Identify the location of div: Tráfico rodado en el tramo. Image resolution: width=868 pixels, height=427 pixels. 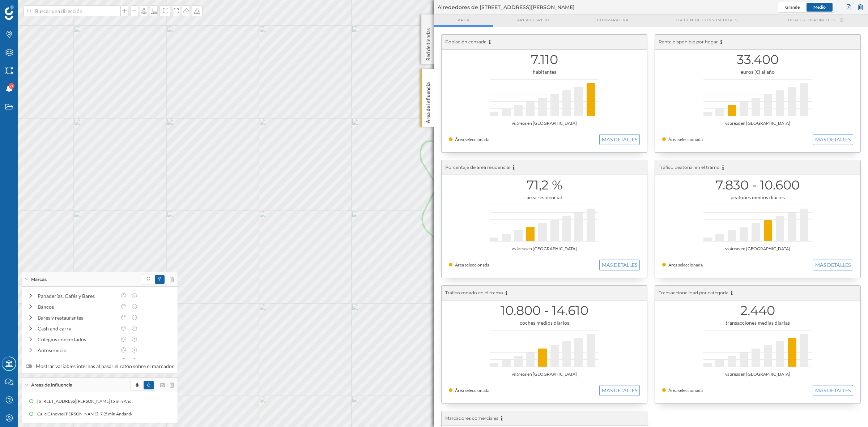
(544, 293).